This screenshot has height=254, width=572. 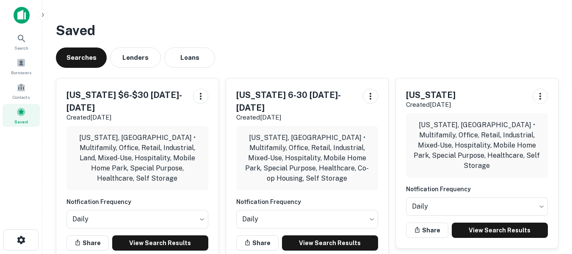 I want to click on div: Borrowers, so click(x=21, y=66).